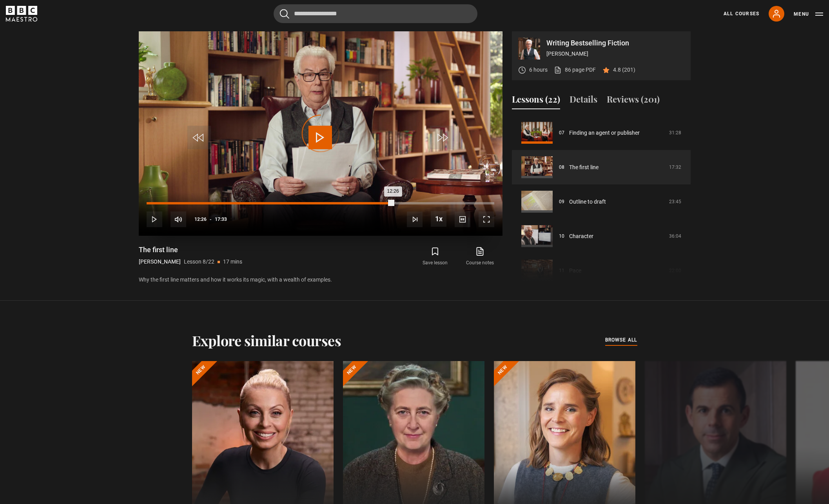 Image resolution: width=829 pixels, height=504 pixels. I want to click on p: 6 hours, so click(538, 70).